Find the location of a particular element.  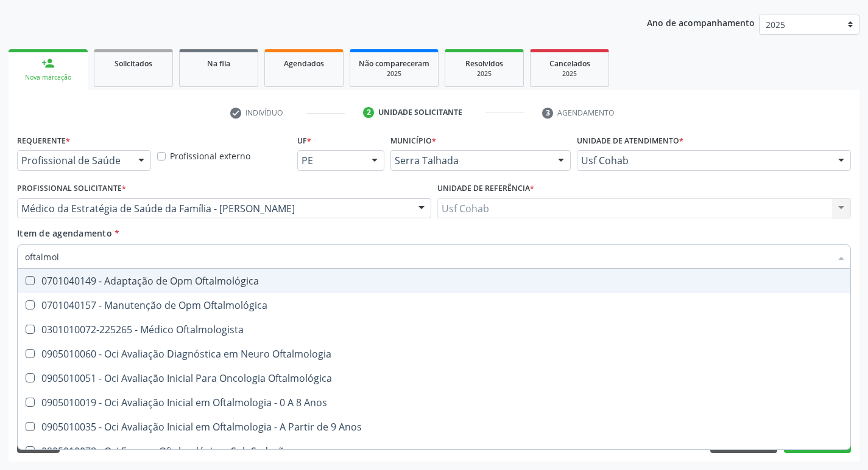

div: Unidade solicitante is located at coordinates (420, 113).